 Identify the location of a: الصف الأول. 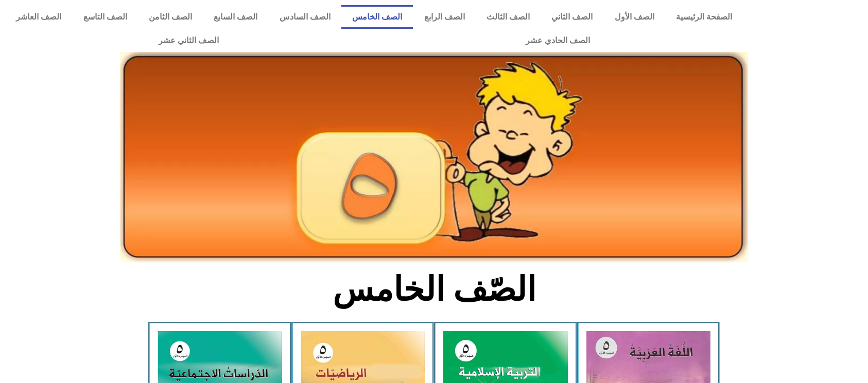
(634, 17).